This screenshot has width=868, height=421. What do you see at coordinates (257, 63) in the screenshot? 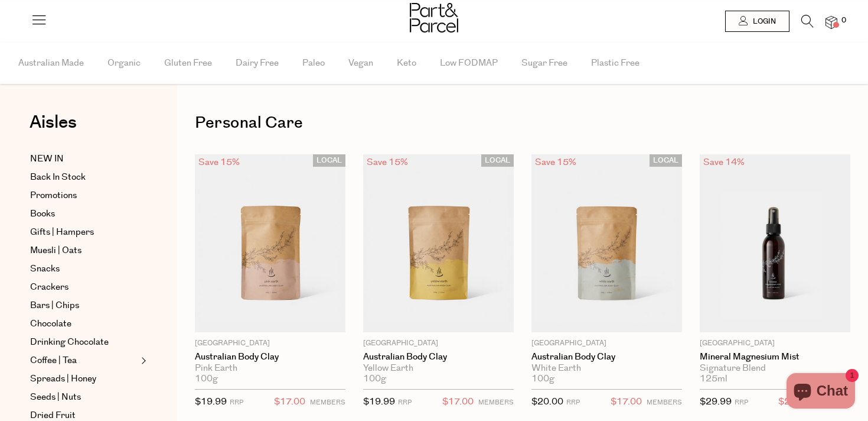
I see `span: Dairy Free` at bounding box center [257, 63].